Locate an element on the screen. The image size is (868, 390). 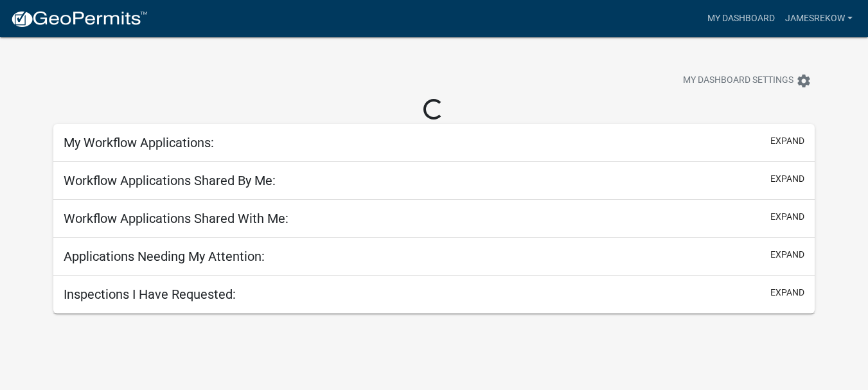
h5: Inspections I Have Requested: is located at coordinates (150, 294).